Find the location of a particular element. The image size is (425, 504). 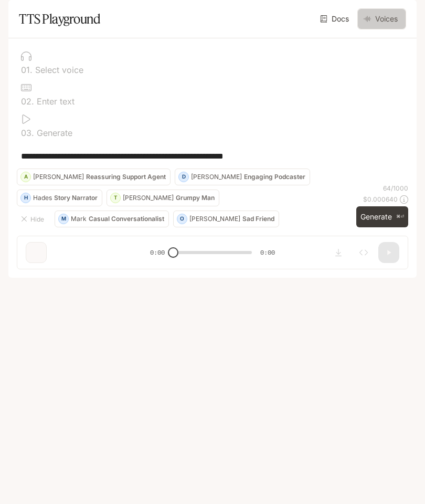

button: Hide is located at coordinates (34, 219).